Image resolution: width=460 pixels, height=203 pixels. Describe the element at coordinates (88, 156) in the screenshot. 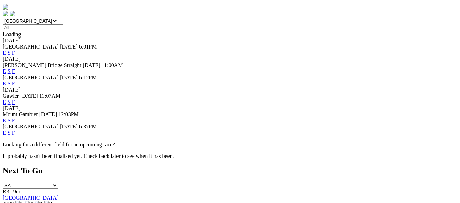

I see `partial: It probably hasn't been finalised yet. Check back later to see when it has been.` at that location.